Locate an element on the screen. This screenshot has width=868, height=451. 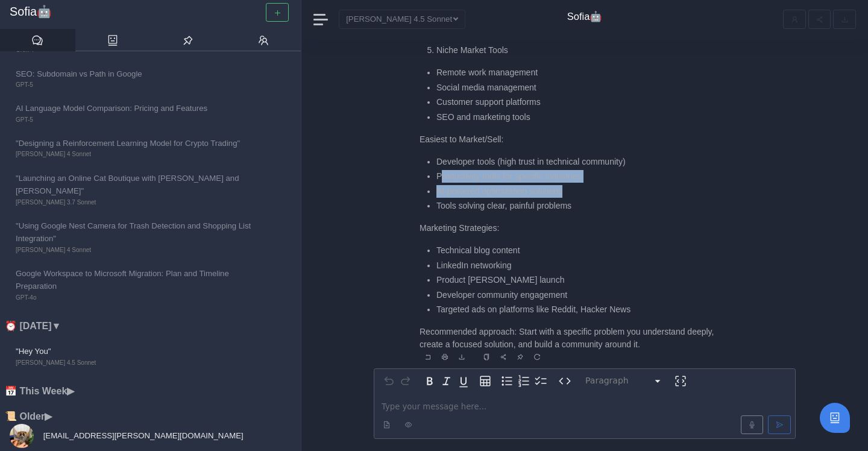
p: Easiest to Market/Sell: is located at coordinates (580, 139).